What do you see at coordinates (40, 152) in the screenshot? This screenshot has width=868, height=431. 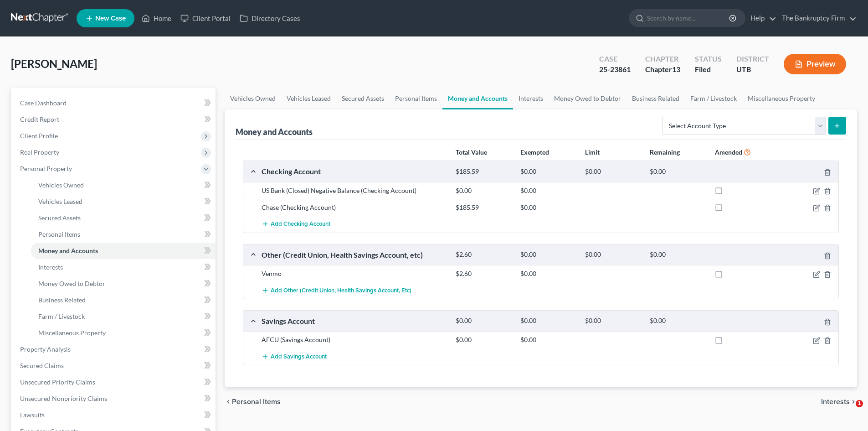 I see `span: Real Property` at bounding box center [40, 152].